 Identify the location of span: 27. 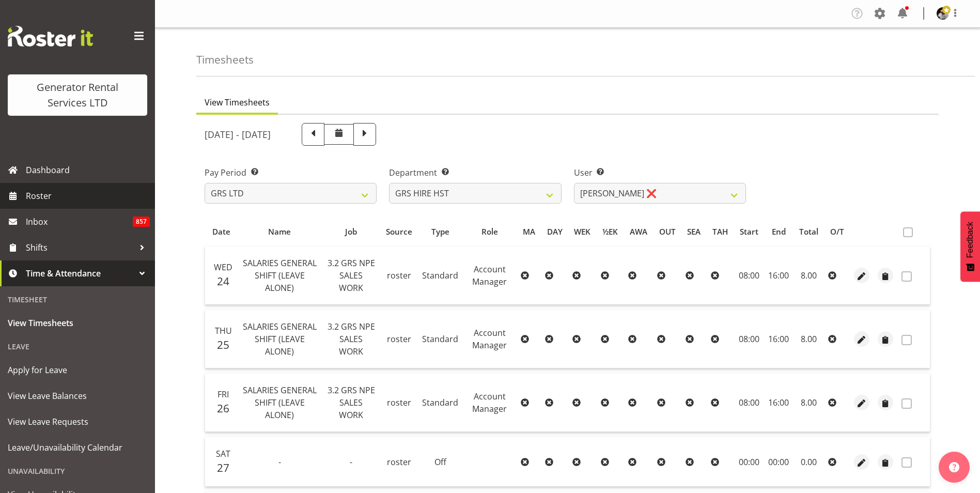
(223, 468).